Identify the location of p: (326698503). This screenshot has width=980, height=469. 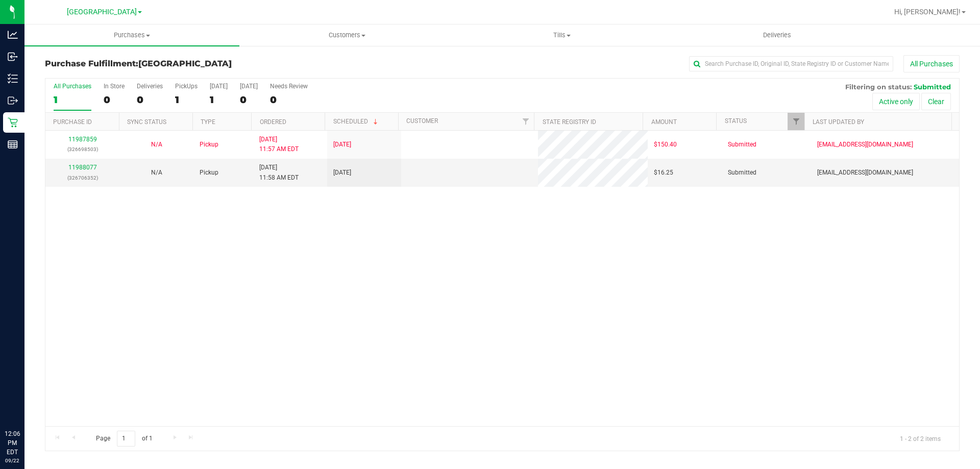
(82, 149).